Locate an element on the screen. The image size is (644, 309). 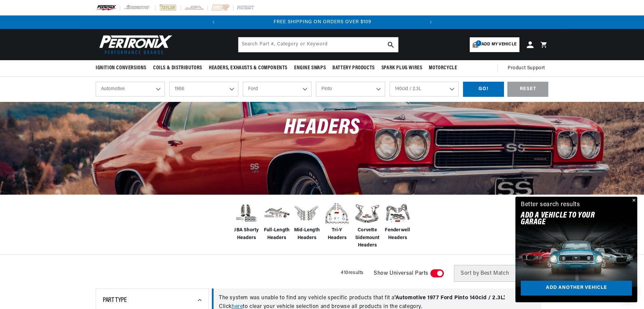
summary: Product Support is located at coordinates (528, 68).